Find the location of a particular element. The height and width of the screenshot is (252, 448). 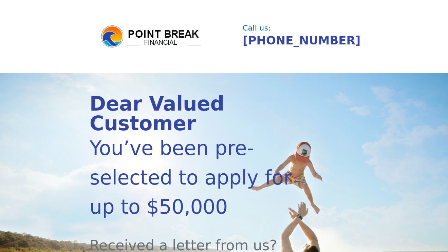

div: You’ve been pre-selected to apply for up to $50,000 is located at coordinates (204, 178).